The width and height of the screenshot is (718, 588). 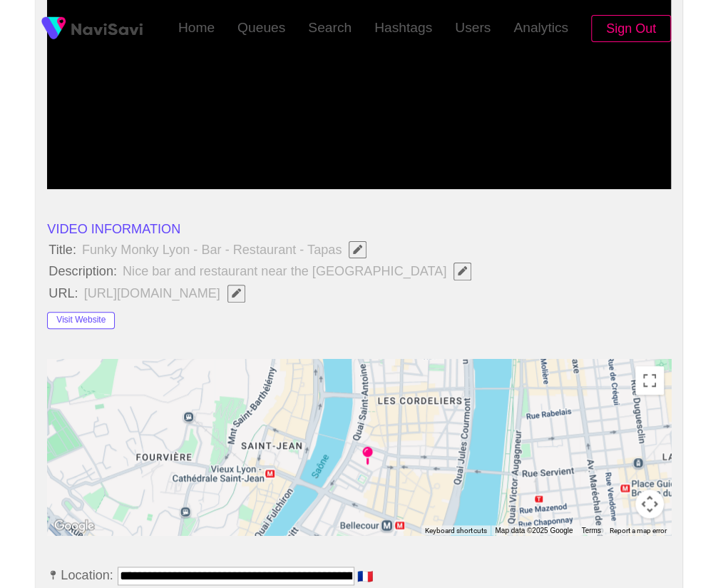 What do you see at coordinates (533, 530) in the screenshot?
I see `span: Map data ©2025 Google` at bounding box center [533, 530].